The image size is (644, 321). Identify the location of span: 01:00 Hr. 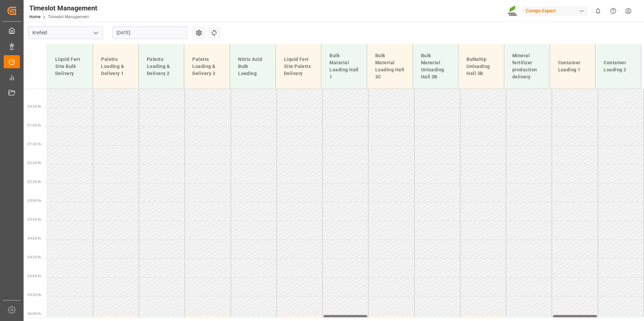
(34, 125).